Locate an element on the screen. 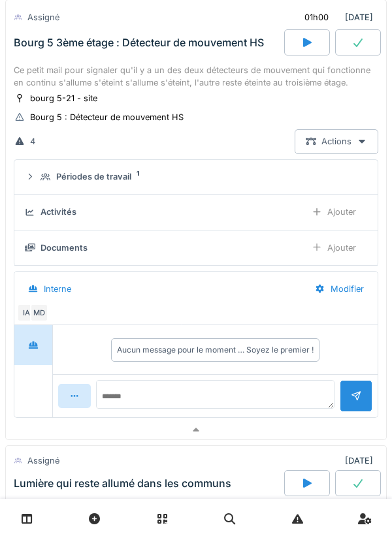 The height and width of the screenshot is (538, 392). div: 4 is located at coordinates (33, 141).